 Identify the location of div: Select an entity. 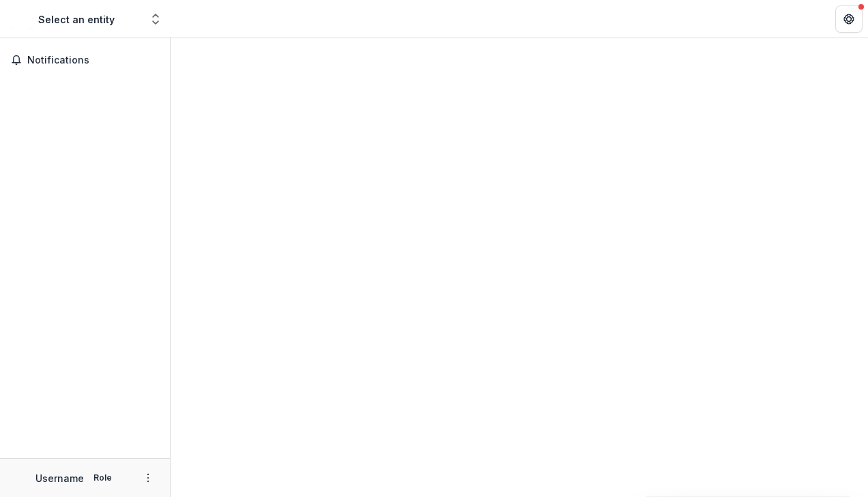
(77, 19).